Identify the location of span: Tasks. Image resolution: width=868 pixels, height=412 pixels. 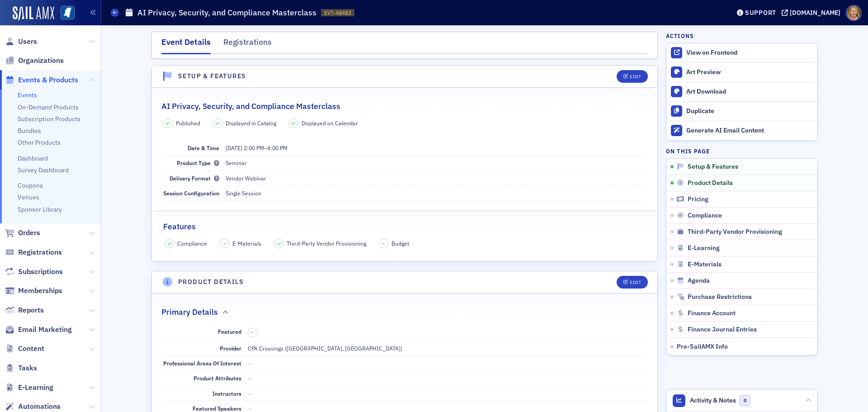
(27, 368).